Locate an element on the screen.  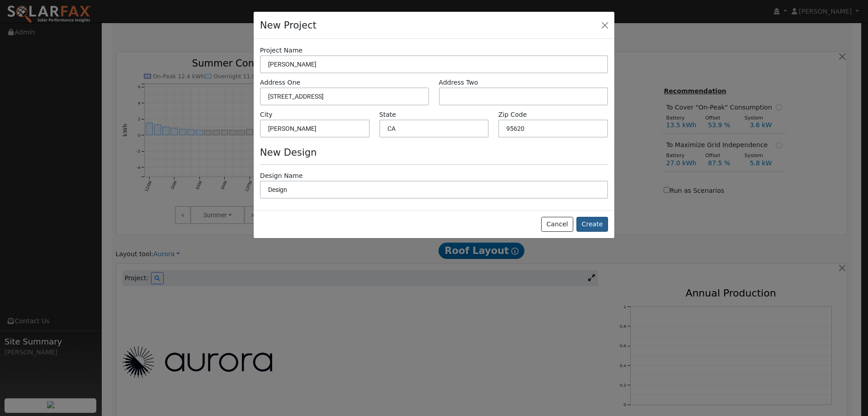
h4: New Design is located at coordinates (434, 152).